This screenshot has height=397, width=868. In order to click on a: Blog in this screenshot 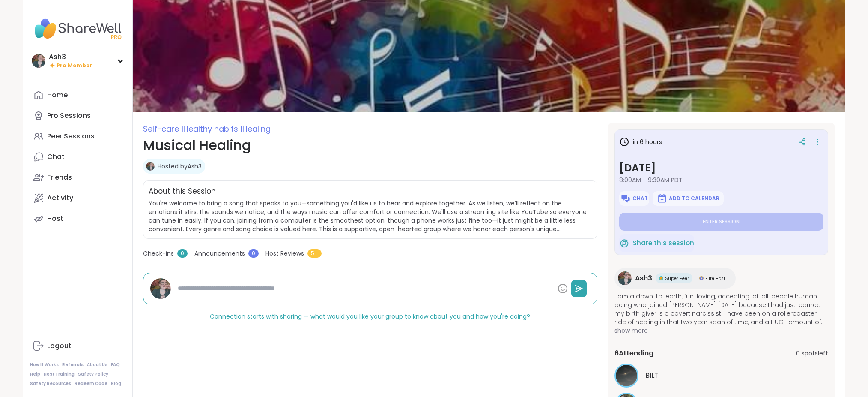, I will do `click(116, 384)`.